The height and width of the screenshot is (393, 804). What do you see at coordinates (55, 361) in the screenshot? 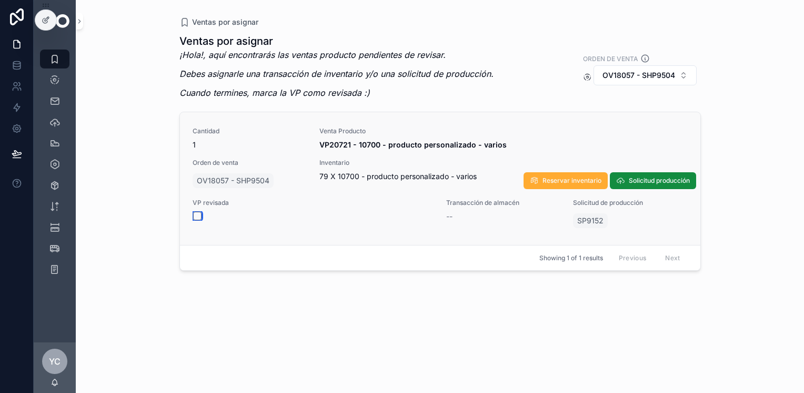
I see `span: YC` at bounding box center [55, 361].